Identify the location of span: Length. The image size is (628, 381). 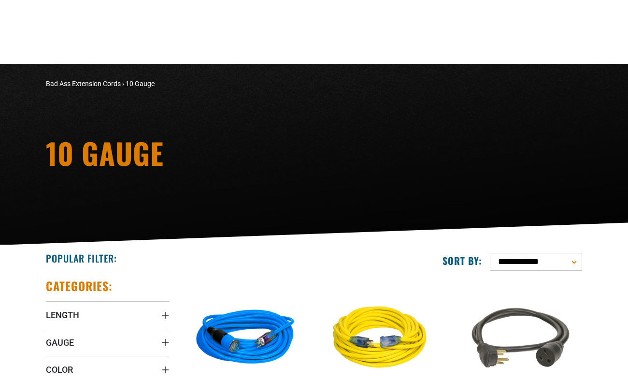
(62, 314).